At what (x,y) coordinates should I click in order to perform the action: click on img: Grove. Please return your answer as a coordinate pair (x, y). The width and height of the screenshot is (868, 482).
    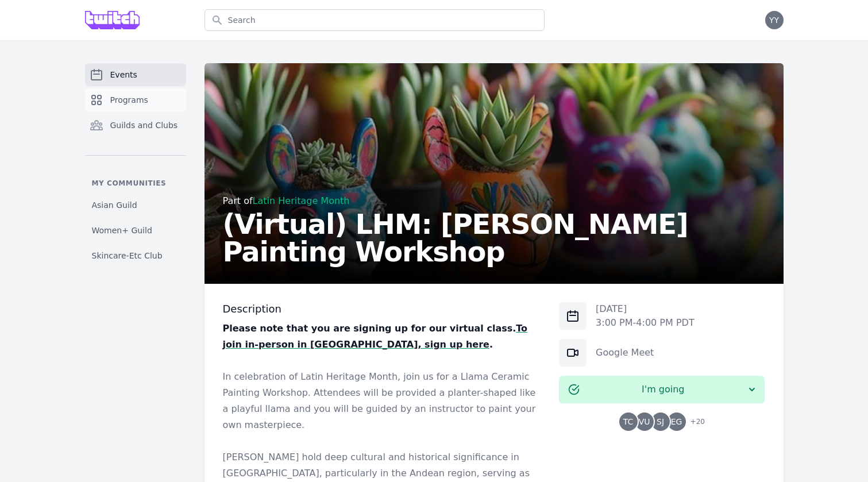
    Looking at the image, I should click on (113, 20).